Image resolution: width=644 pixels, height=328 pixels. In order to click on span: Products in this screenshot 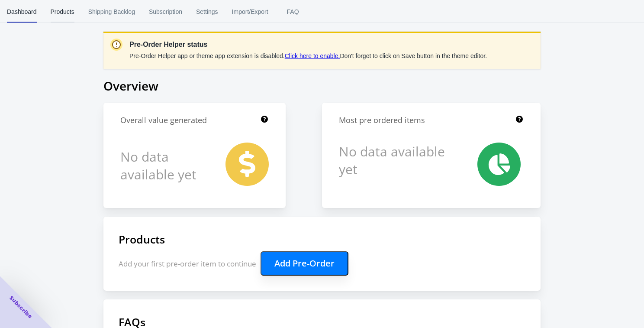, I will do `click(62, 12)`.